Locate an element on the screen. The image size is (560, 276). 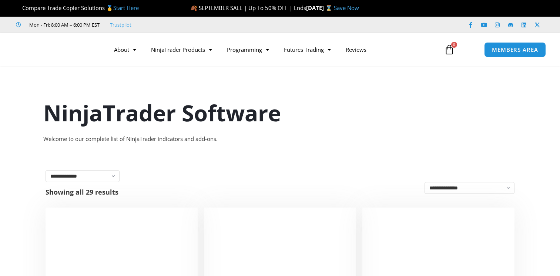
a: 0 is located at coordinates (450, 50).